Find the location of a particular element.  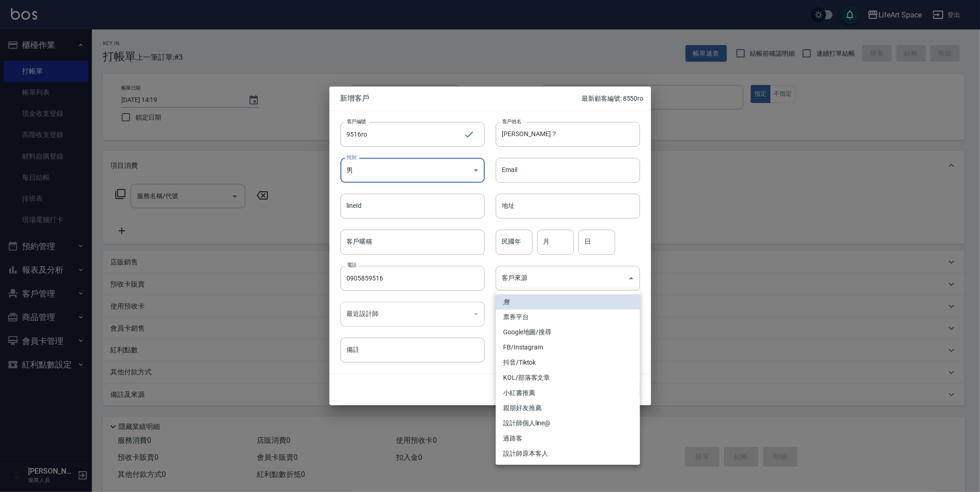

em: 無 is located at coordinates (507, 302).